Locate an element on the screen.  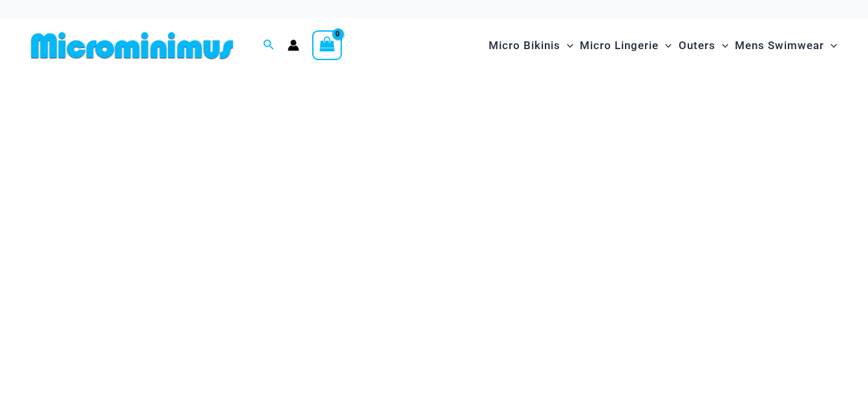
a: Micro LingerieMenu ToggleMenu Toggle is located at coordinates (626, 45).